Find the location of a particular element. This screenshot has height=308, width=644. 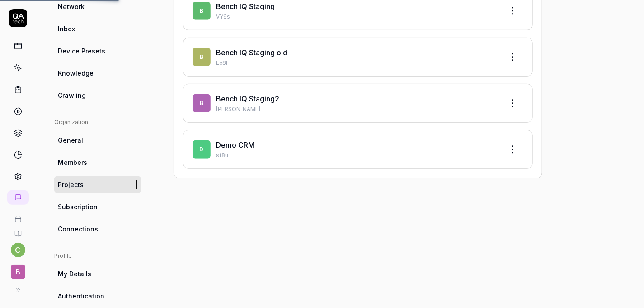

a: Bench IQ Staging2 is located at coordinates (248, 98).